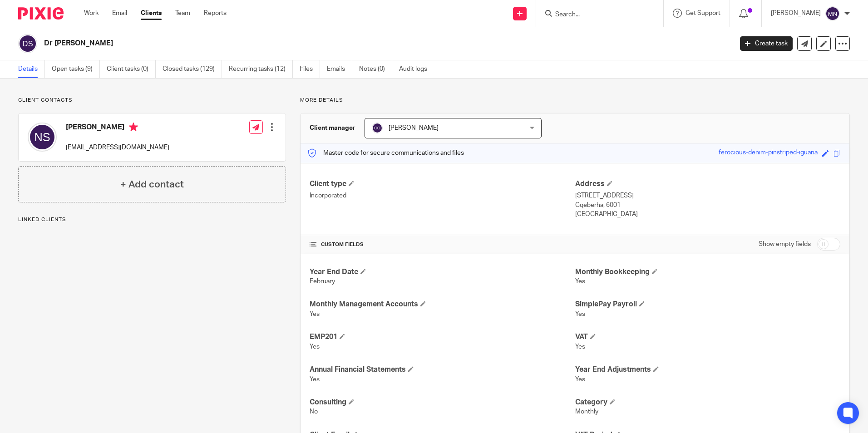  What do you see at coordinates (41, 14) in the screenshot?
I see `img: Pixie` at bounding box center [41, 14].